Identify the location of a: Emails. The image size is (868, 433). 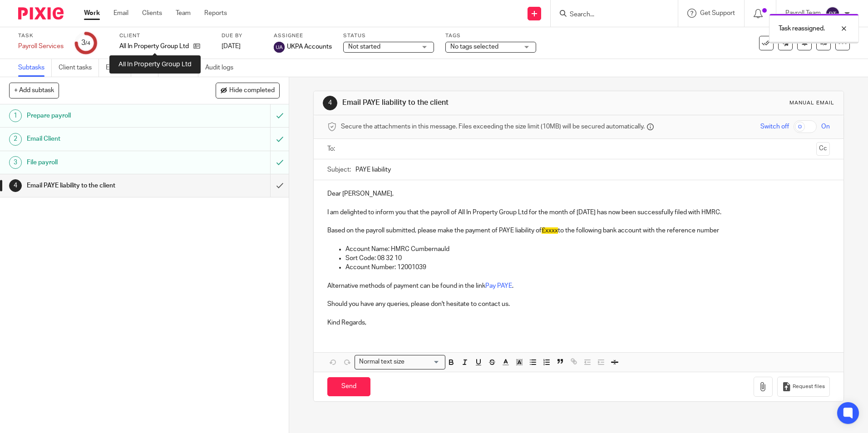
(118, 67).